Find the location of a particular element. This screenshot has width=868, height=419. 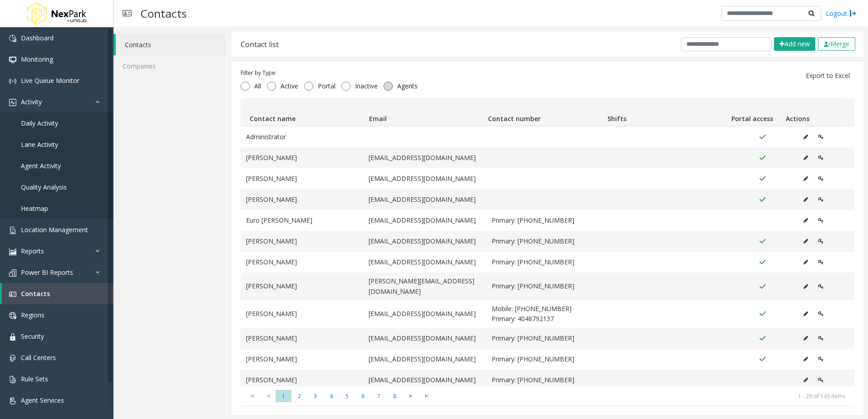

input: Inactive is located at coordinates (346, 86).